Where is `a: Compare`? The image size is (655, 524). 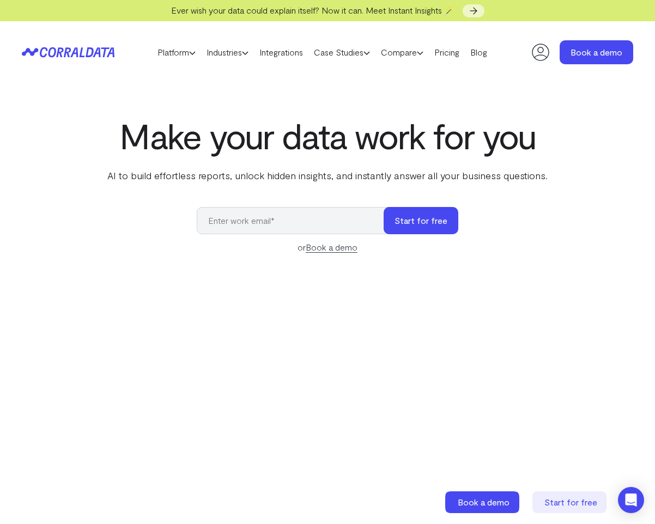
a: Compare is located at coordinates (402, 52).